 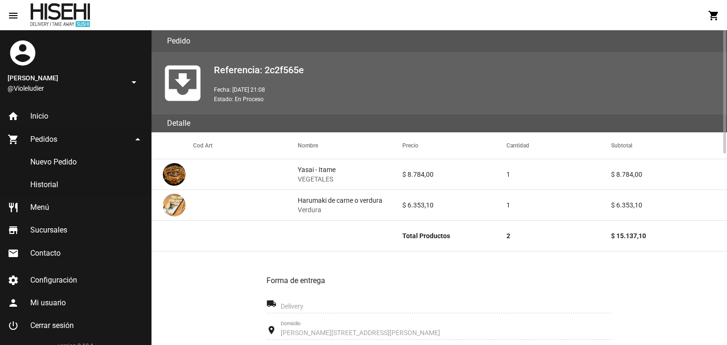 What do you see at coordinates (183, 83) in the screenshot?
I see `mat-icon: move_to_inbox` at bounding box center [183, 83].